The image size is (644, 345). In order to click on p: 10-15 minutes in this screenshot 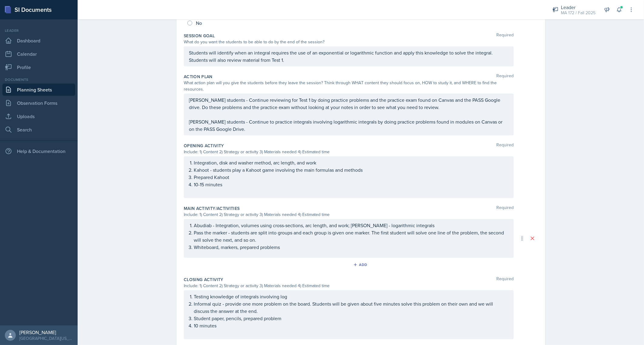, I will do `click(351, 184)`.